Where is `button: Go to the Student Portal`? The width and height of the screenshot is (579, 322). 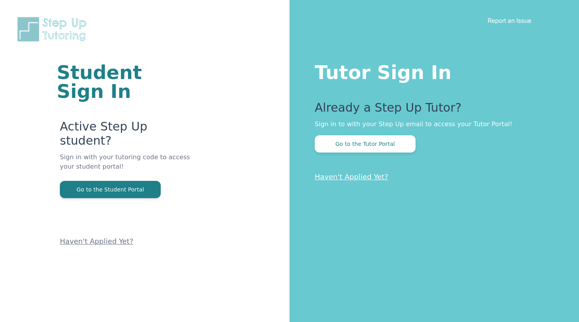
button: Go to the Student Portal is located at coordinates (110, 190).